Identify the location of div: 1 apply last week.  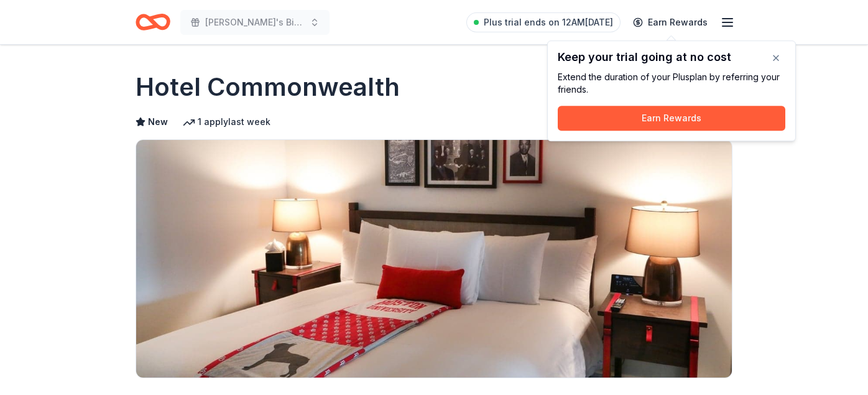
(227, 122).